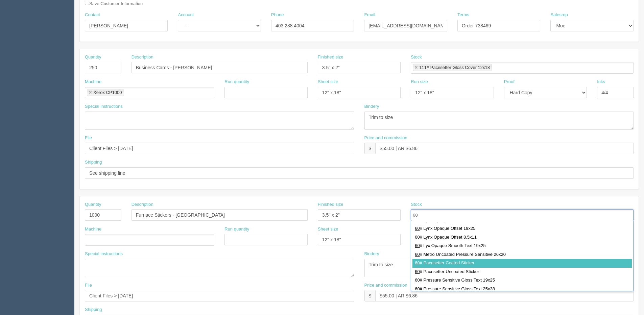  I want to click on div: # Pacesetter Coated Sticker, so click(522, 263).